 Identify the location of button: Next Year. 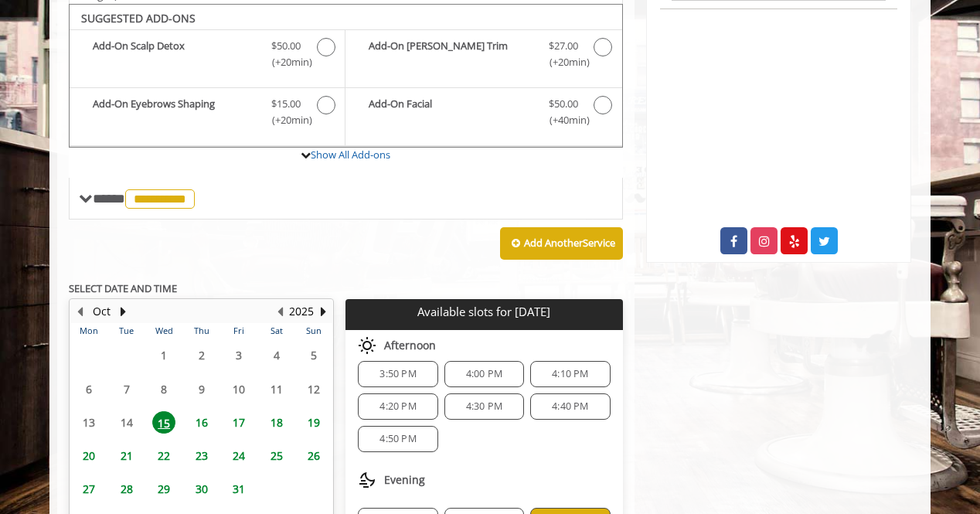
(323, 312).